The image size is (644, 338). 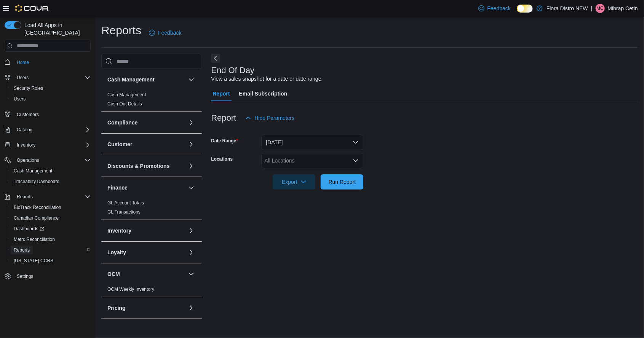 I want to click on span: Home, so click(x=23, y=62).